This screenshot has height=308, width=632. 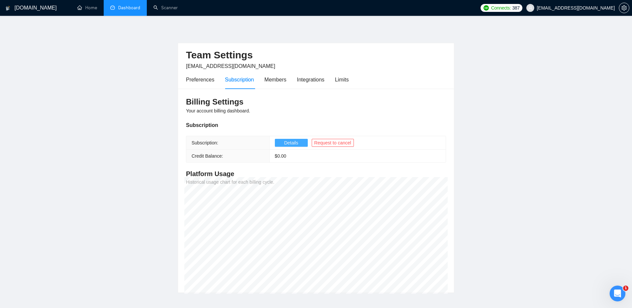 What do you see at coordinates (292, 143) in the screenshot?
I see `button: Details` at bounding box center [292, 143].